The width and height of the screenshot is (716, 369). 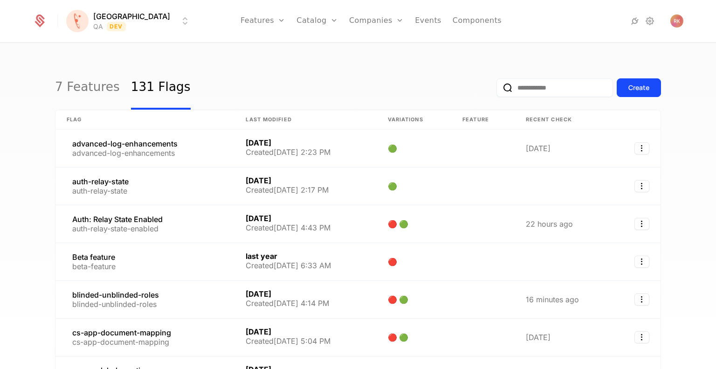 What do you see at coordinates (483, 120) in the screenshot?
I see `th: Feature` at bounding box center [483, 120].